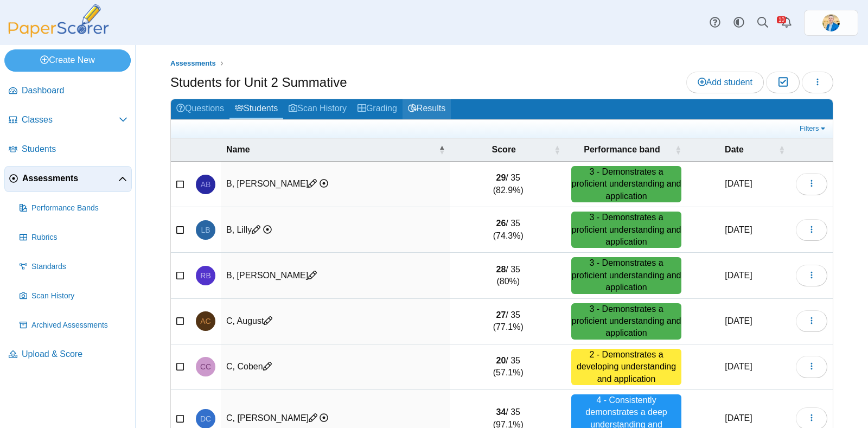  What do you see at coordinates (787, 22) in the screenshot?
I see `a: Alerts` at bounding box center [787, 22].